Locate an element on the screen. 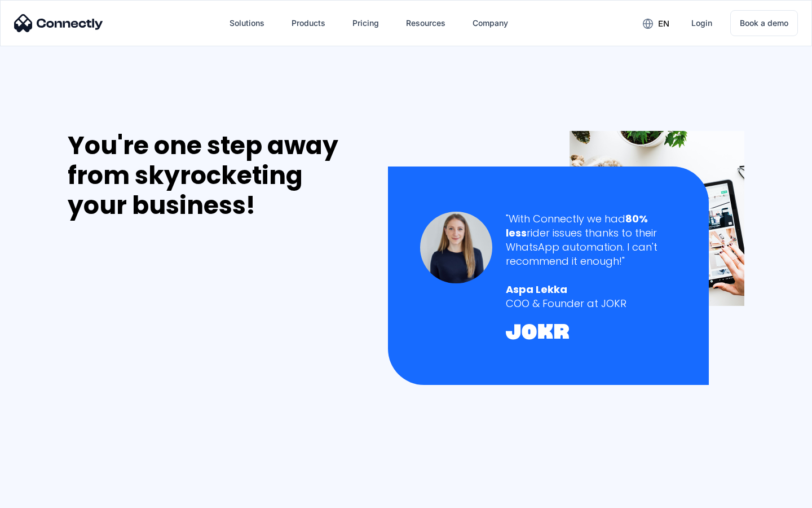 Image resolution: width=812 pixels, height=508 pixels. div: en is located at coordinates (664, 24).